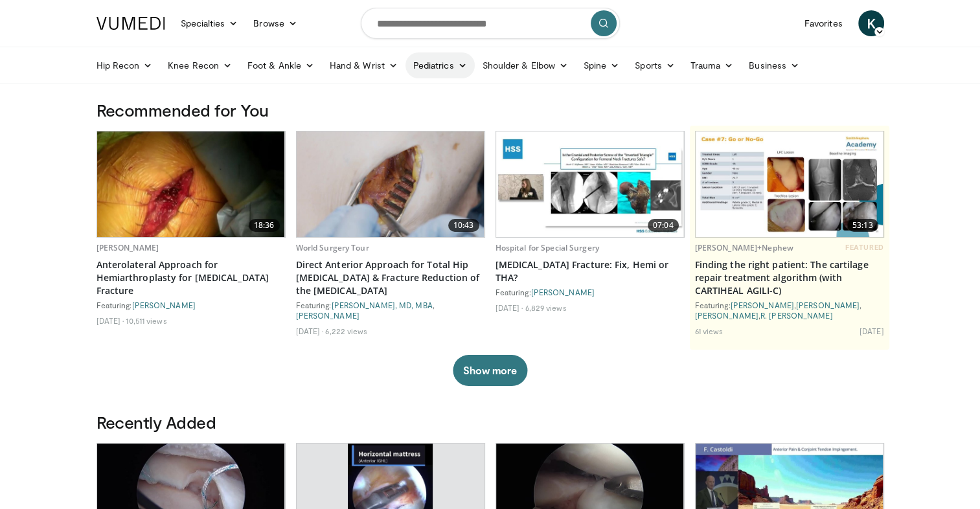  I want to click on img: 78c34c25-97ae-4c02-9d2f-9b8ccc85d359.620x360_q85_upscale.jpg, so click(191, 184).